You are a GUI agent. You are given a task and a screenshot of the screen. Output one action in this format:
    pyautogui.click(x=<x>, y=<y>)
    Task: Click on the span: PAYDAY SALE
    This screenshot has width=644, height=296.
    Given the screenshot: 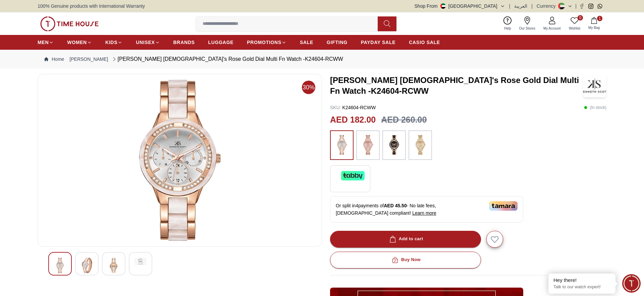 What is the action you would take?
    pyautogui.click(x=378, y=43)
    